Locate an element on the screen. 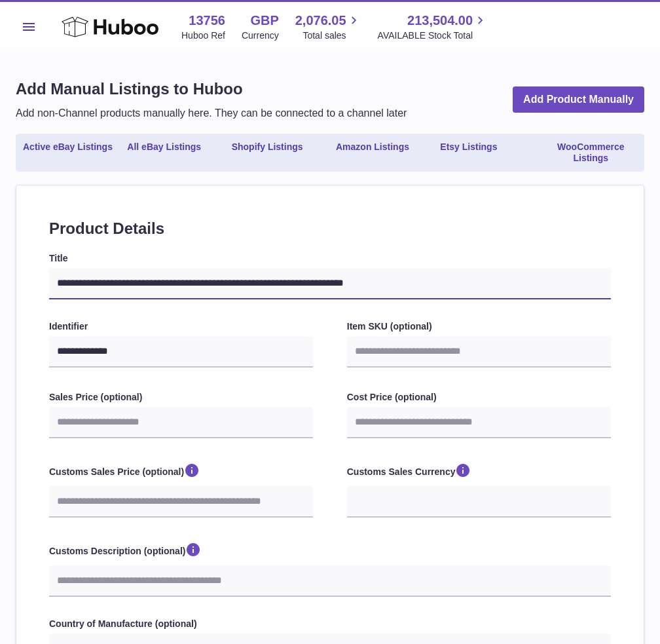 This screenshot has height=644, width=660. a: Add Product Manually is located at coordinates (578, 99).